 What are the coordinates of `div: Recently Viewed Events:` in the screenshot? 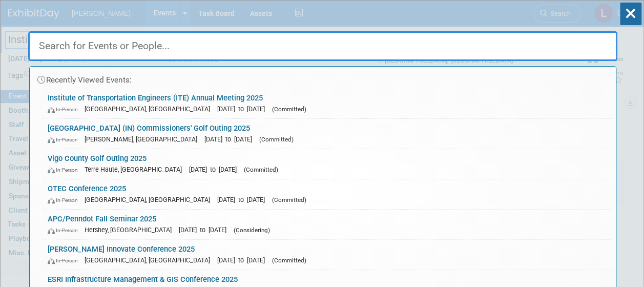 It's located at (323, 77).